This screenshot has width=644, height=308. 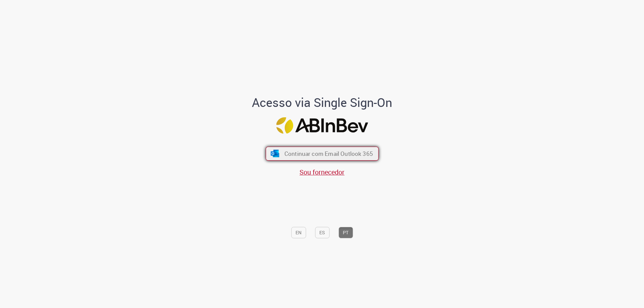 What do you see at coordinates (322, 233) in the screenshot?
I see `button: ES` at bounding box center [322, 233].